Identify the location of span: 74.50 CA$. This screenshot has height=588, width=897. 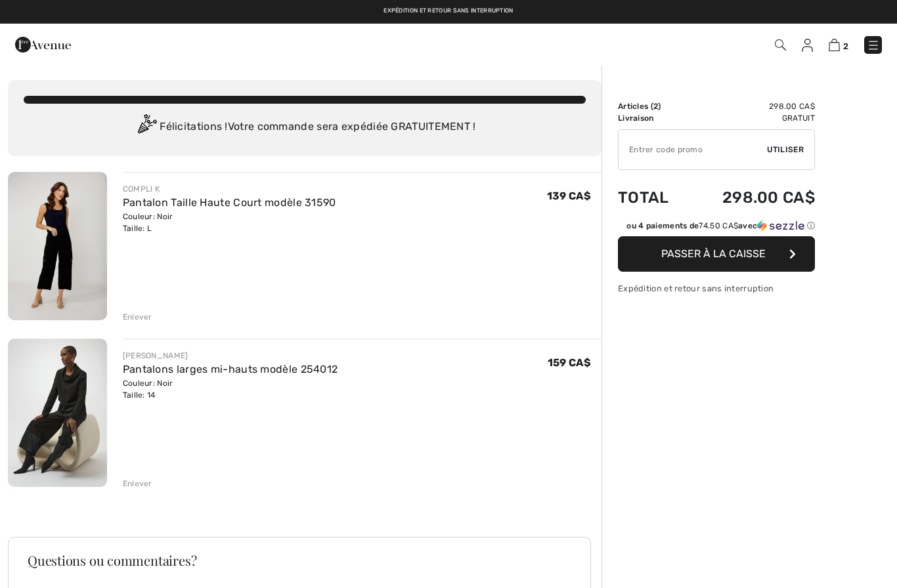
(718, 226).